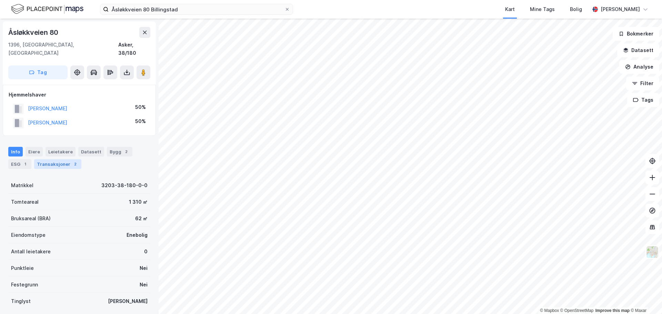  I want to click on div: 1 310 ㎡, so click(138, 202).